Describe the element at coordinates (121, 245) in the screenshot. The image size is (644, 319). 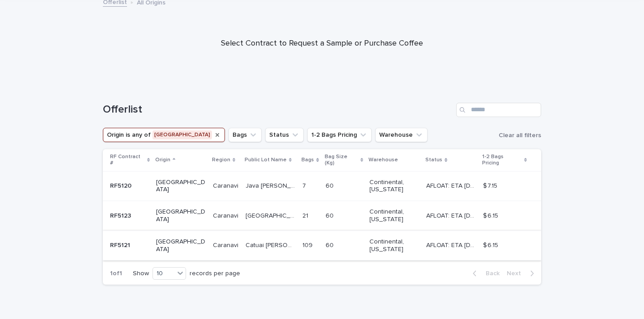
I see `p: RF5121` at that location.